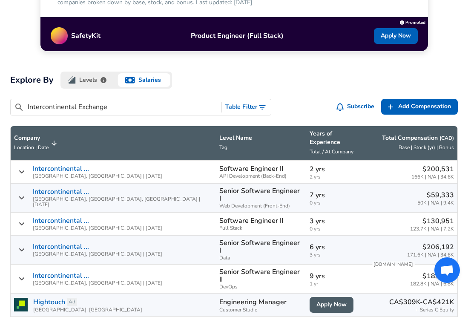  What do you see at coordinates (436, 203) in the screenshot?
I see `span: 50K | N/A | 9.4K` at bounding box center [436, 203].